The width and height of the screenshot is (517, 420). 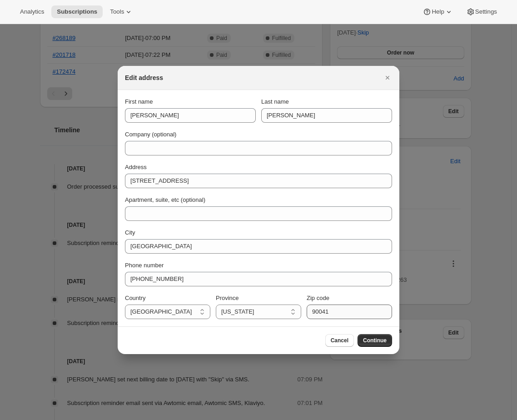 What do you see at coordinates (130, 232) in the screenshot?
I see `span: City` at bounding box center [130, 232].